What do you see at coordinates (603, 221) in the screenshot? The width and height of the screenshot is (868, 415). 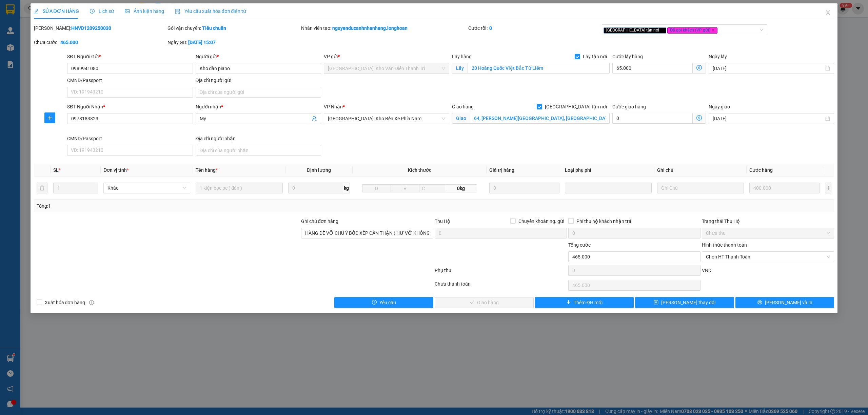 I see `span: Phí thu hộ khách nhận trả` at bounding box center [603, 221].